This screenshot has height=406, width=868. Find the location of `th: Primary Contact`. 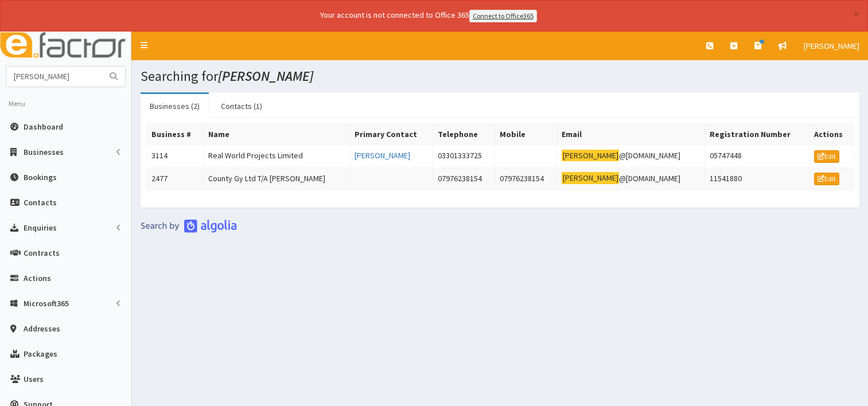

th: Primary Contact is located at coordinates (391, 133).